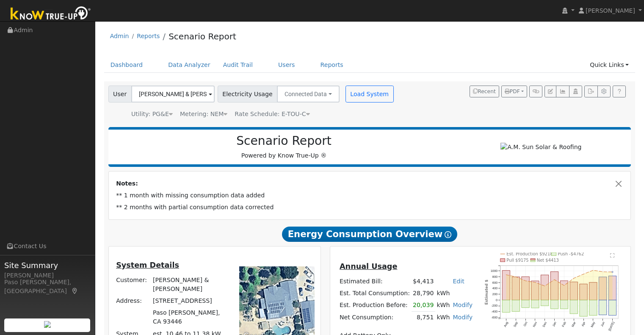 The width and height of the screenshot is (644, 335). I want to click on img: Know True-Up, so click(51, 14).